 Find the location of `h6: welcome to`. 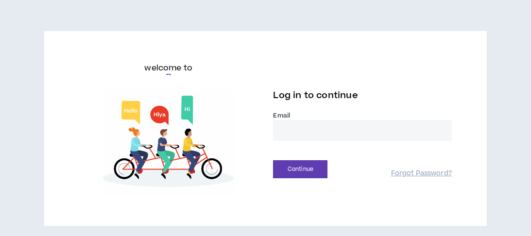

h6: welcome to is located at coordinates (168, 68).